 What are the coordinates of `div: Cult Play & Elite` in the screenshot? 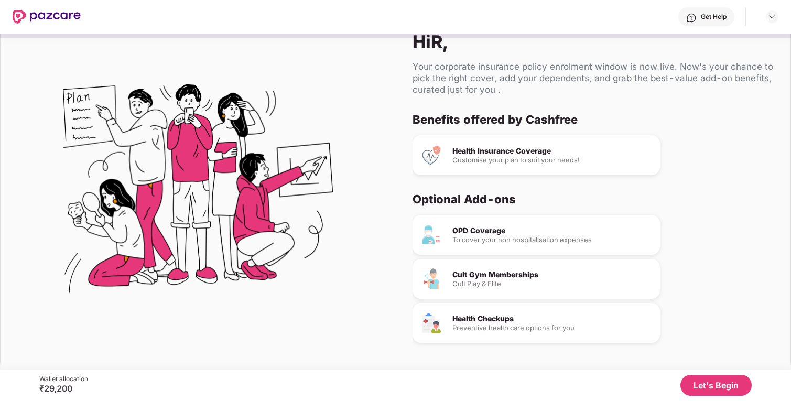 It's located at (552, 284).